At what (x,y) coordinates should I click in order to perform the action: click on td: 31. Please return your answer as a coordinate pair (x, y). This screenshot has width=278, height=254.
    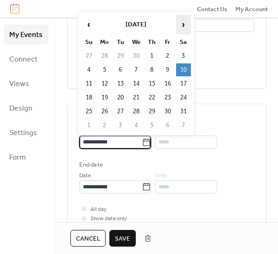
    Looking at the image, I should click on (184, 112).